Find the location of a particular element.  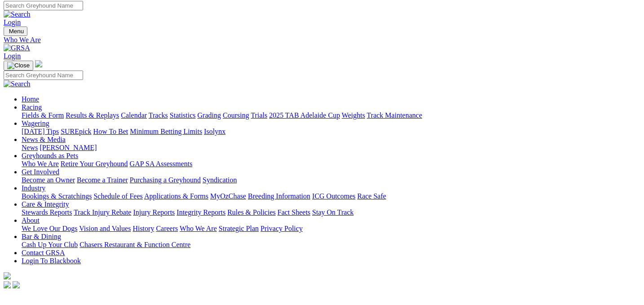

a: Schedule of Fees is located at coordinates (118, 196).